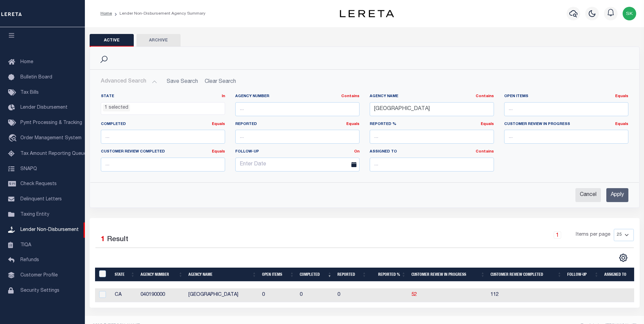 The width and height of the screenshot is (644, 324). Describe the element at coordinates (51, 123) in the screenshot. I see `span: Pymt Processing & Tracking` at that location.